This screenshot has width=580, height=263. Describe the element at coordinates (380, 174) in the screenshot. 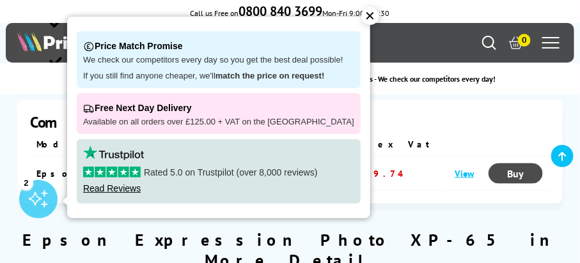

I see `td: £99.74` at that location.